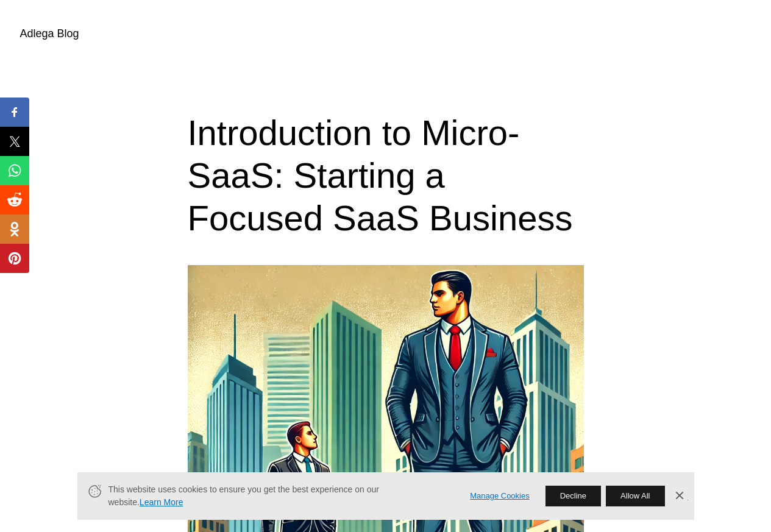  What do you see at coordinates (635, 496) in the screenshot?
I see `button: Allow All` at bounding box center [635, 496].